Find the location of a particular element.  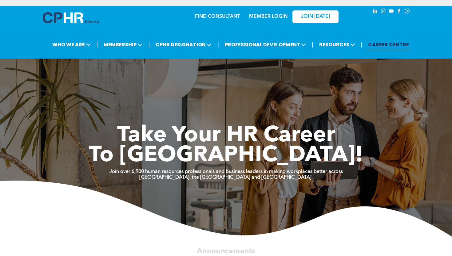

span: Take Your HR Career is located at coordinates (226, 136).